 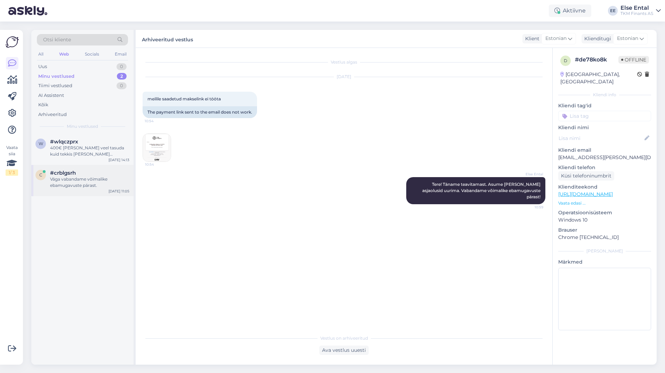 What do you see at coordinates (63, 173) in the screenshot?
I see `span: #crblgsrh` at bounding box center [63, 173].